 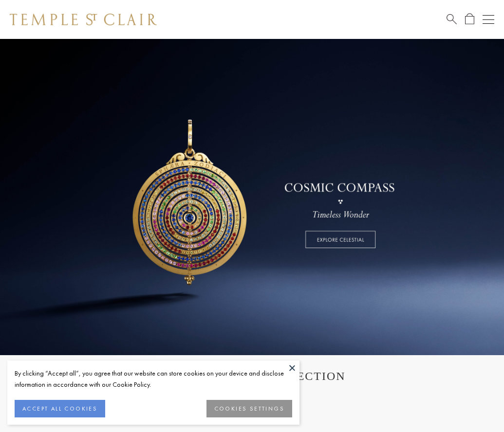 What do you see at coordinates (60, 409) in the screenshot?
I see `button: ACCEPT ALL COOKIES` at bounding box center [60, 409].